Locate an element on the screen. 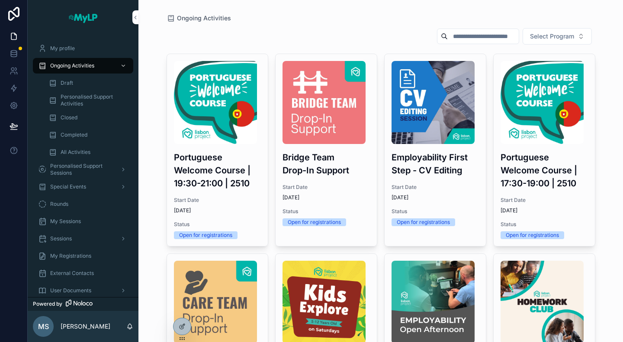  h3: Employability First Step - CV Editing is located at coordinates (435, 164).